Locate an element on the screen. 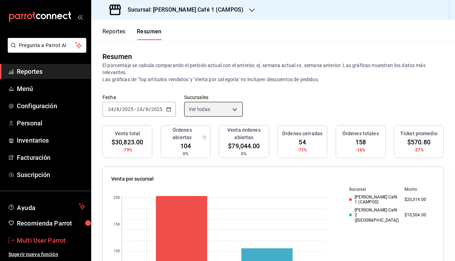  td: $20,319.00 is located at coordinates (420, 199).